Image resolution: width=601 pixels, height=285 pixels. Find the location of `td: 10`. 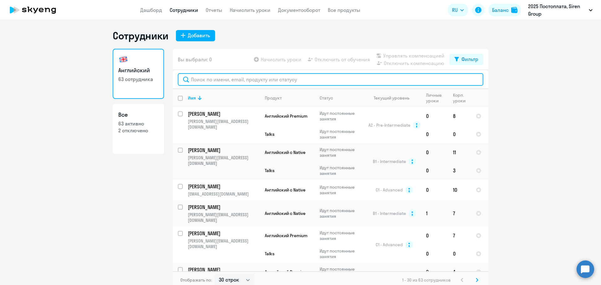

td: 10 is located at coordinates (459, 190).